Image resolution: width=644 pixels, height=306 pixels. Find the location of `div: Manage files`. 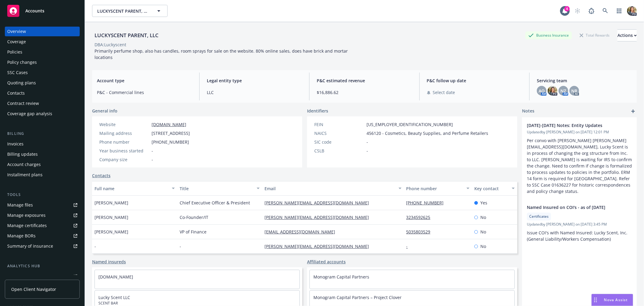

div: Manage files is located at coordinates (20, 205).